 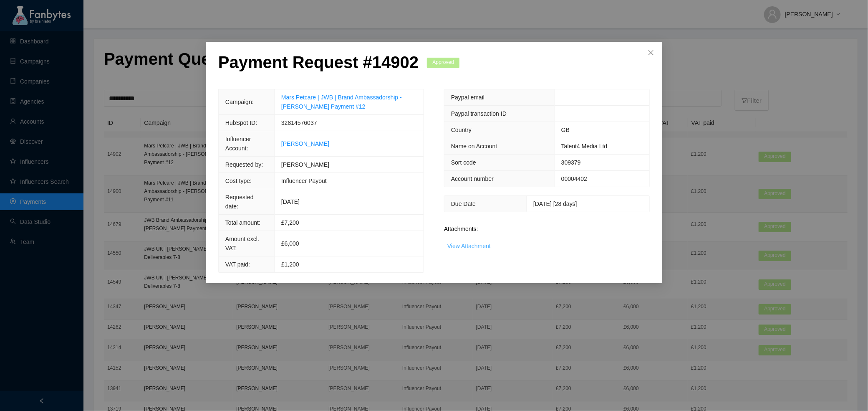 What do you see at coordinates (238, 181) in the screenshot?
I see `span: Cost type:` at bounding box center [238, 181].